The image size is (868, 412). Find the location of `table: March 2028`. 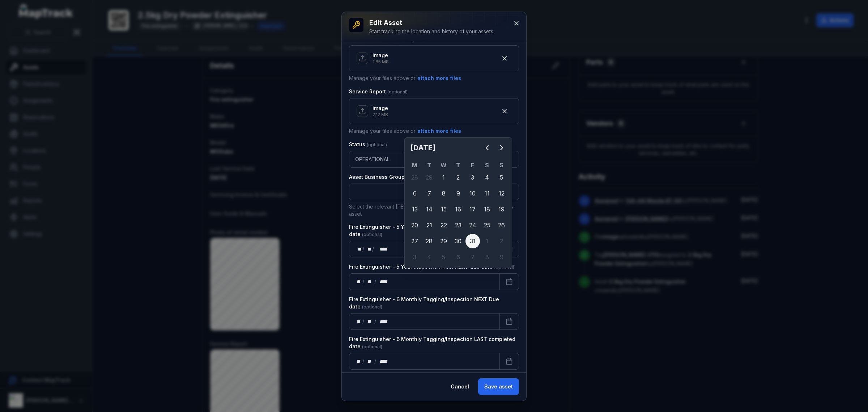

table: March 2028 is located at coordinates (458, 213).